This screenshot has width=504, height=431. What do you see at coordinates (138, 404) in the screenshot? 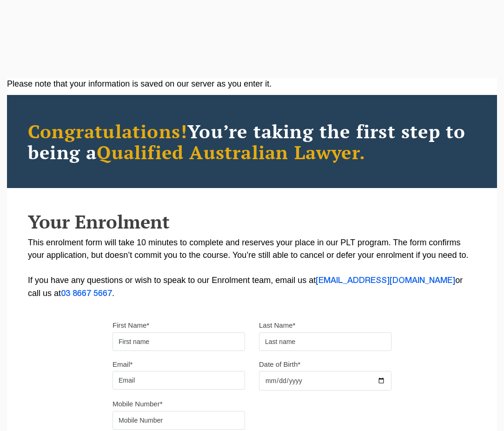
I see `label: Mobile Number*` at bounding box center [138, 404].